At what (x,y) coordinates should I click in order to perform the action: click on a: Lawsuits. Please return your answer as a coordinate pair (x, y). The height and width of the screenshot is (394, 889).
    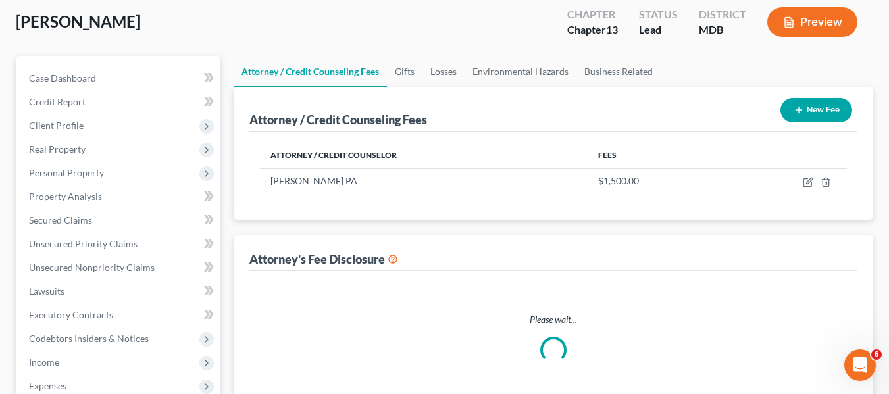
    Looking at the image, I should click on (119, 292).